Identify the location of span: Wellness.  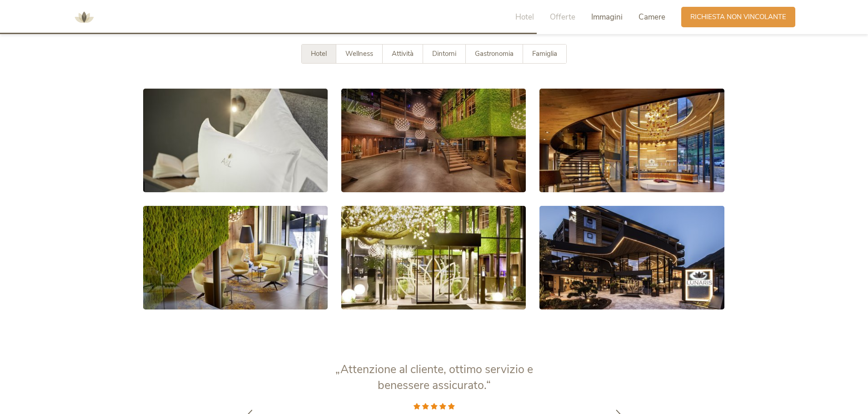
(359, 54).